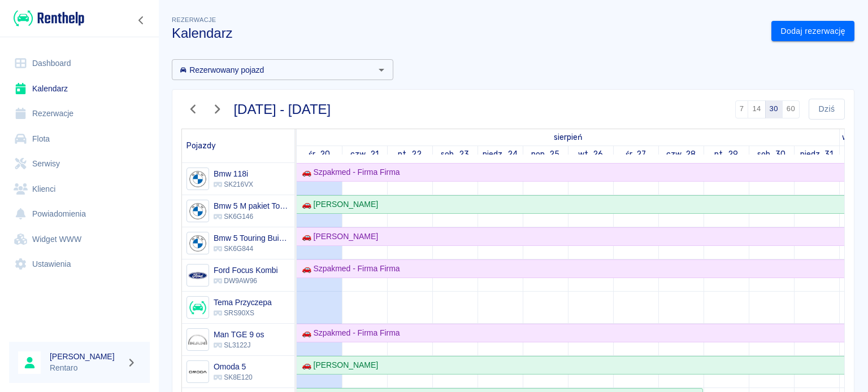 This screenshot has height=392, width=868. Describe the element at coordinates (742, 109) in the screenshot. I see `button: 7 dni` at that location.